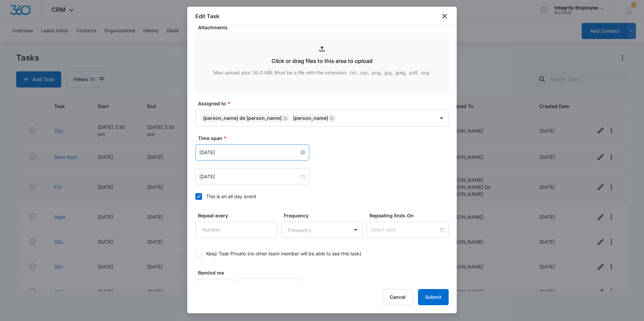  What do you see at coordinates (324, 27) in the screenshot?
I see `label: Attachments` at bounding box center [324, 27].